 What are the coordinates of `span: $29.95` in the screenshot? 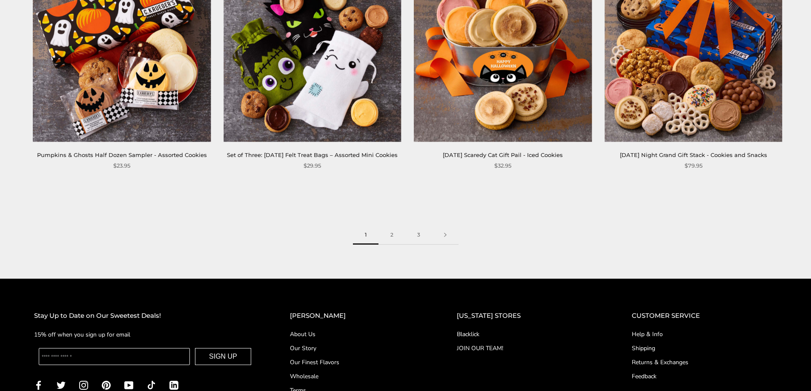 It's located at (312, 166).